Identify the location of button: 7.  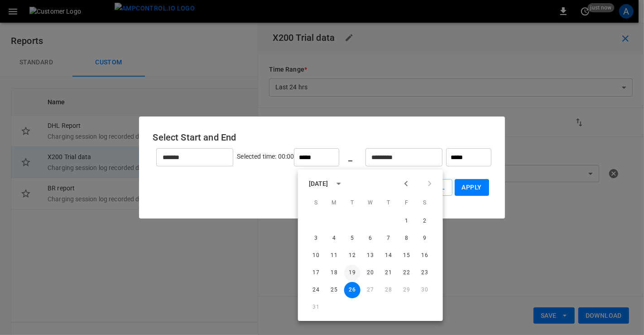
(389, 239).